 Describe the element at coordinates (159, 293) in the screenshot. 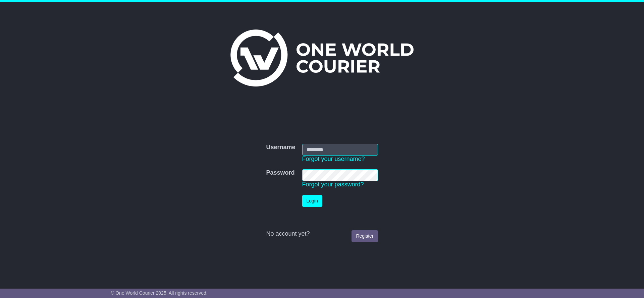

I see `span: © One World Courier 2025. All rights reserved.` at that location.